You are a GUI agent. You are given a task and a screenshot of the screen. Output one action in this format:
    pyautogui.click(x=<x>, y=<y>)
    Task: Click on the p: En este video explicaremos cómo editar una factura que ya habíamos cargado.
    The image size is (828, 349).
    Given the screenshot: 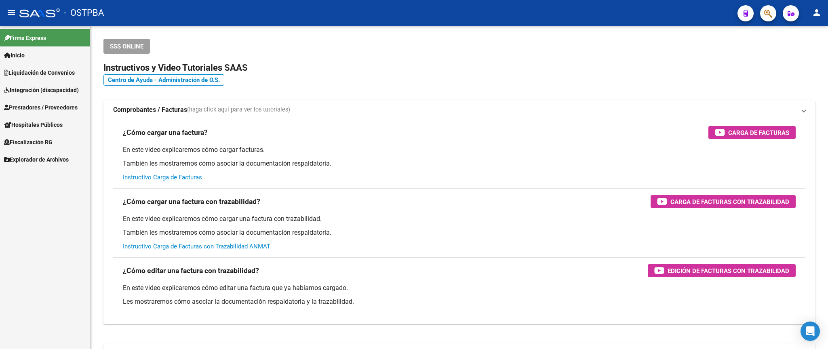 What is the action you would take?
    pyautogui.click(x=459, y=288)
    